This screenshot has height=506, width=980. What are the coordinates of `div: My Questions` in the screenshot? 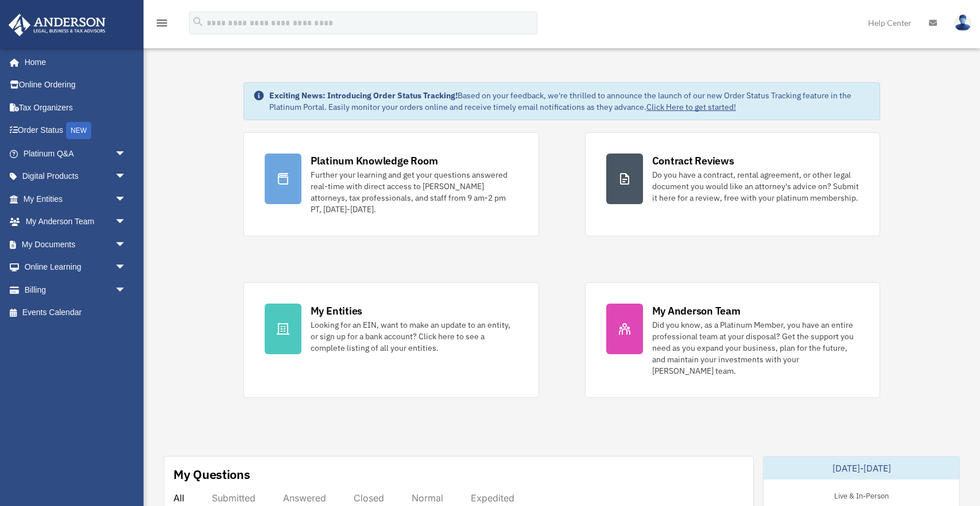 It's located at (212, 474).